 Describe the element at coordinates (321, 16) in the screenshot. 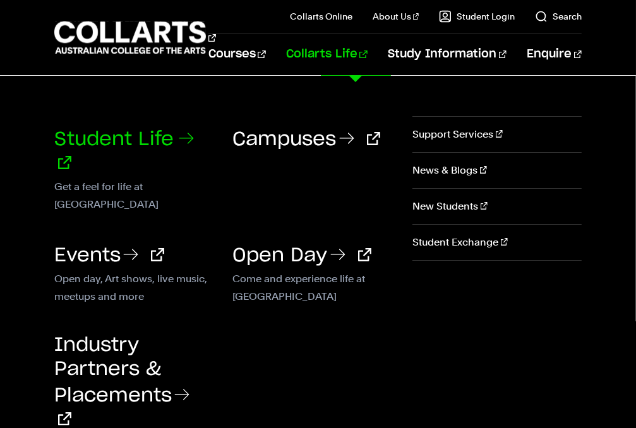

I see `a: Collarts Online` at that location.